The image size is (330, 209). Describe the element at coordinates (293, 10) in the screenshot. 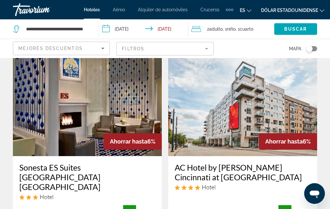

I see `button: Cambiar moneda` at that location.